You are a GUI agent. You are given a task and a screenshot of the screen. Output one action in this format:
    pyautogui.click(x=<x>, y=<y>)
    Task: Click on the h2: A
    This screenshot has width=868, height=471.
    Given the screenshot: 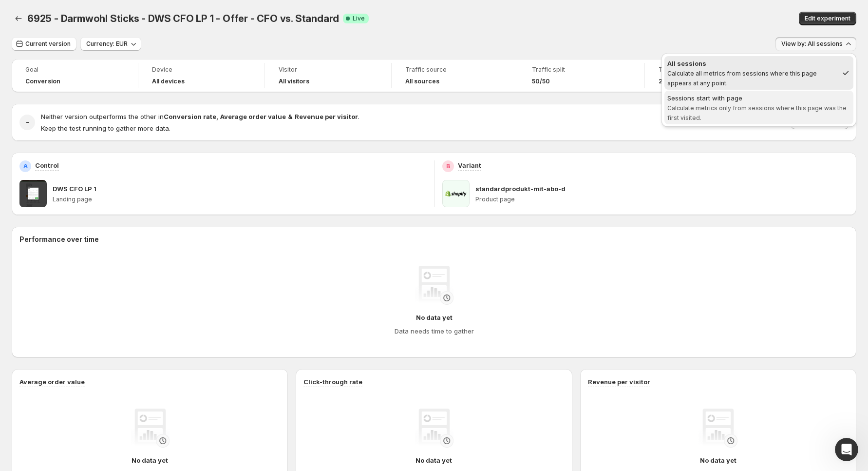 What is the action you would take?
    pyautogui.click(x=26, y=166)
    